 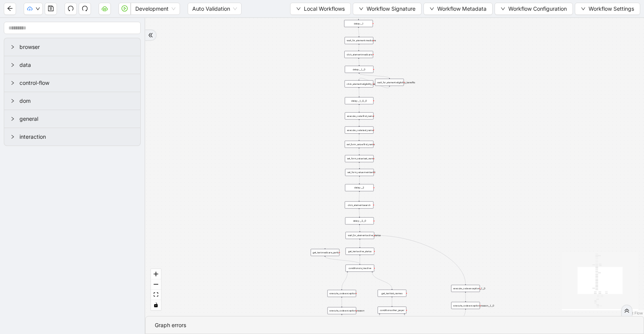 What do you see at coordinates (51, 9) in the screenshot?
I see `span: save` at bounding box center [51, 9].